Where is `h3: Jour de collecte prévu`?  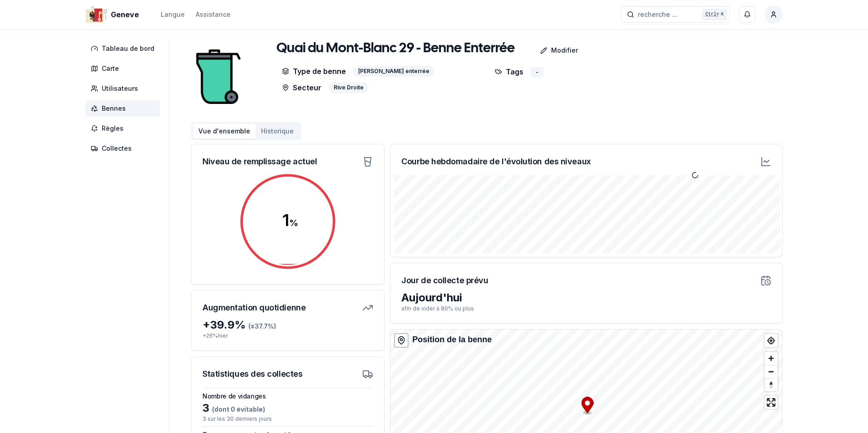
h3: Jour de collecte prévu is located at coordinates (444, 281).